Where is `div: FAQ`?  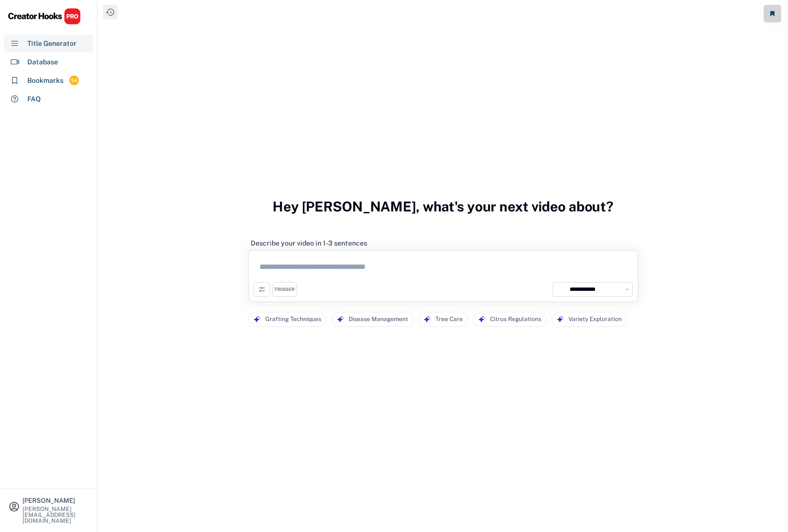 div: FAQ is located at coordinates (34, 99).